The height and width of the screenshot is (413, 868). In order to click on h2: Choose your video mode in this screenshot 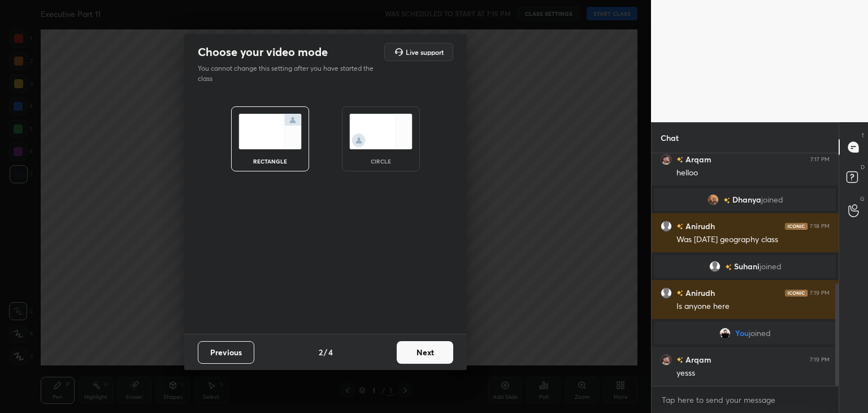, I will do `click(263, 52)`.